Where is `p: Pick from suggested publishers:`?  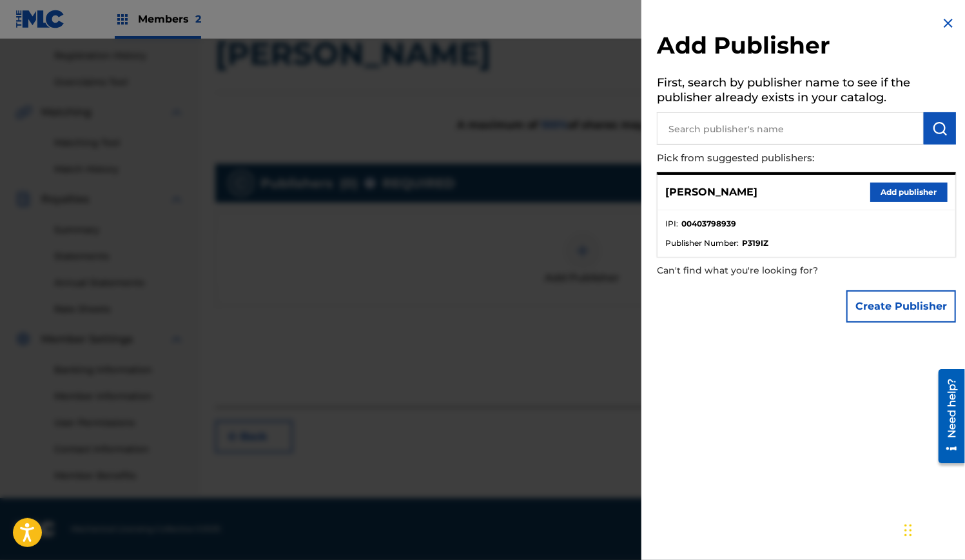 p: Pick from suggested publishers: is located at coordinates (770, 158).